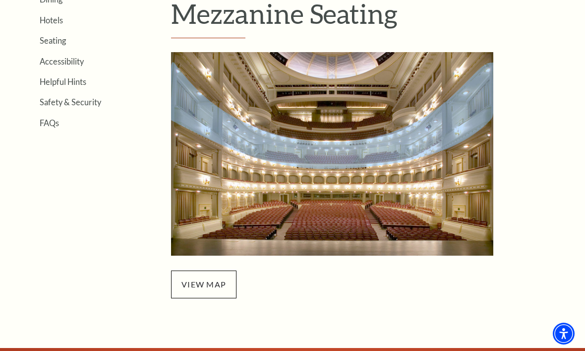 The width and height of the screenshot is (585, 351). What do you see at coordinates (51, 20) in the screenshot?
I see `a: Hotels` at bounding box center [51, 20].